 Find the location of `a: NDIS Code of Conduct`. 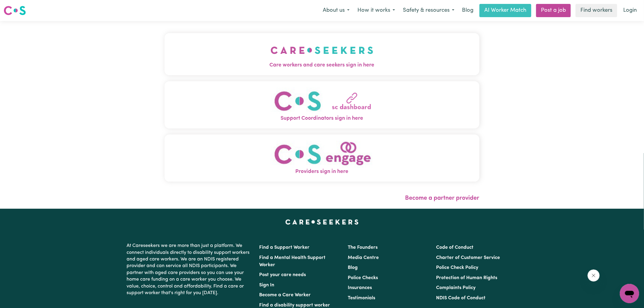

a: NDIS Code of Conduct is located at coordinates (461, 298).